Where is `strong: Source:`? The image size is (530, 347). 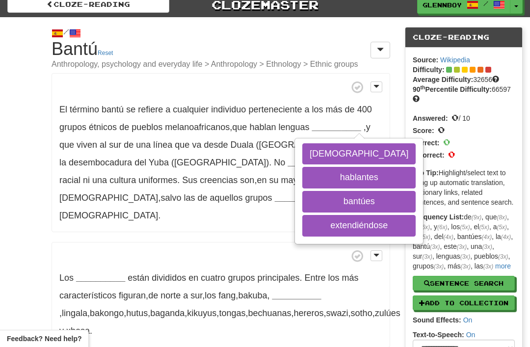
strong: Source: is located at coordinates (425, 60).